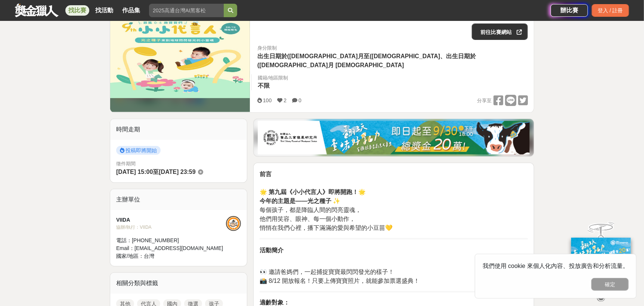 Image resolution: width=644 pixels, height=306 pixels. What do you see at coordinates (186, 11) in the screenshot?
I see `input: 2025高通台灣AI黑客松` at bounding box center [186, 11].